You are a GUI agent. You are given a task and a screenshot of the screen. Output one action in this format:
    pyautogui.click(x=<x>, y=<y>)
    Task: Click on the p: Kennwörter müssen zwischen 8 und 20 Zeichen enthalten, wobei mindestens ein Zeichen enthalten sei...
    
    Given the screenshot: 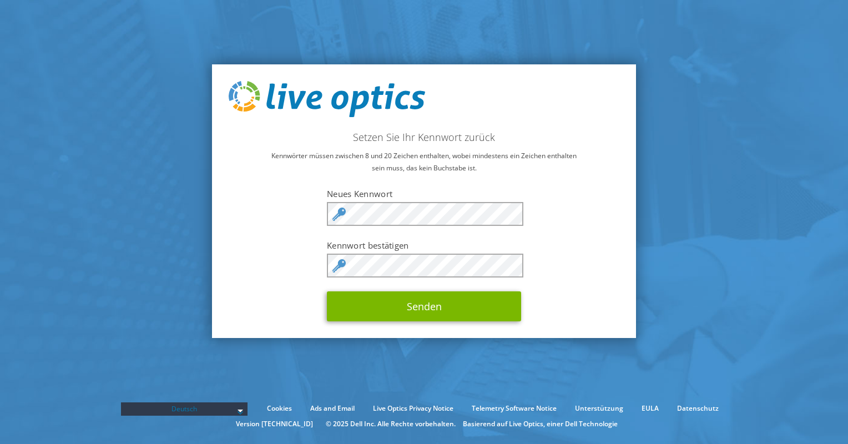 What is the action you would take?
    pyautogui.click(x=424, y=162)
    